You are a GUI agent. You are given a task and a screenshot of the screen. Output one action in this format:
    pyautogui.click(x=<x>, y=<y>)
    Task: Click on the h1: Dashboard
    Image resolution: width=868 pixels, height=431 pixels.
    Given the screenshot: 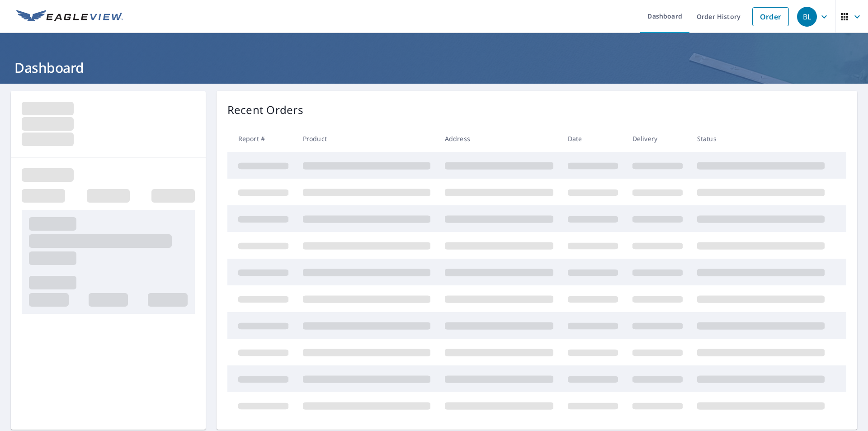 What is the action you would take?
    pyautogui.click(x=434, y=68)
    